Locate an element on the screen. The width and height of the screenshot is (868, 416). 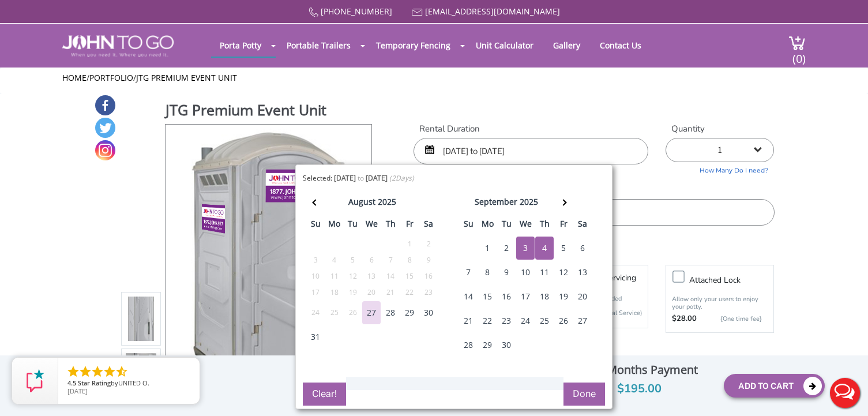
div: 17 is located at coordinates (526, 296).